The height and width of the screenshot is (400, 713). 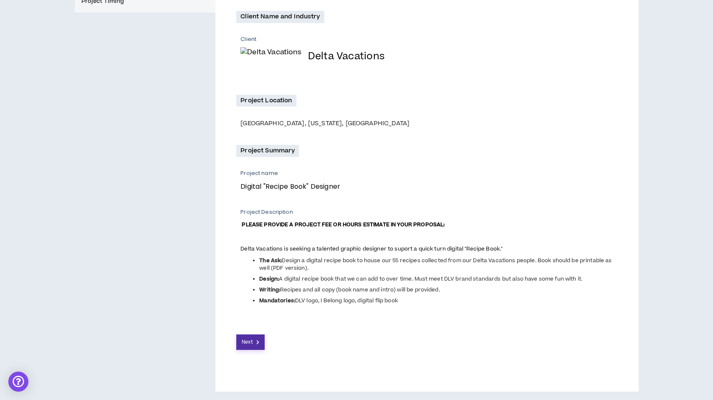 What do you see at coordinates (426, 173) in the screenshot?
I see `p: Project name` at bounding box center [426, 173].